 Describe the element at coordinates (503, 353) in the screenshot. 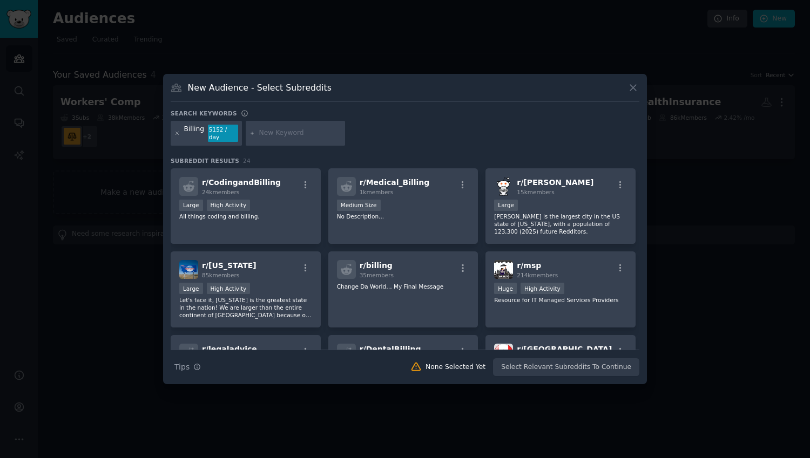

I see `img: canada` at that location.